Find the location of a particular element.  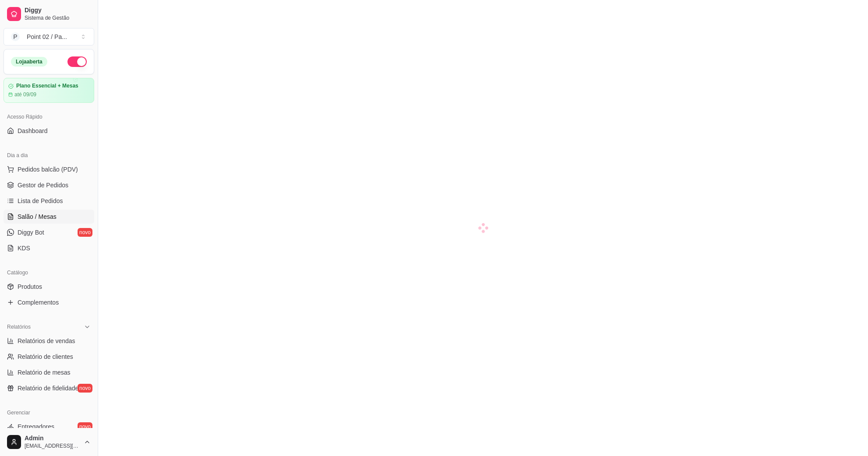

span: Dashboard is located at coordinates (32, 131).